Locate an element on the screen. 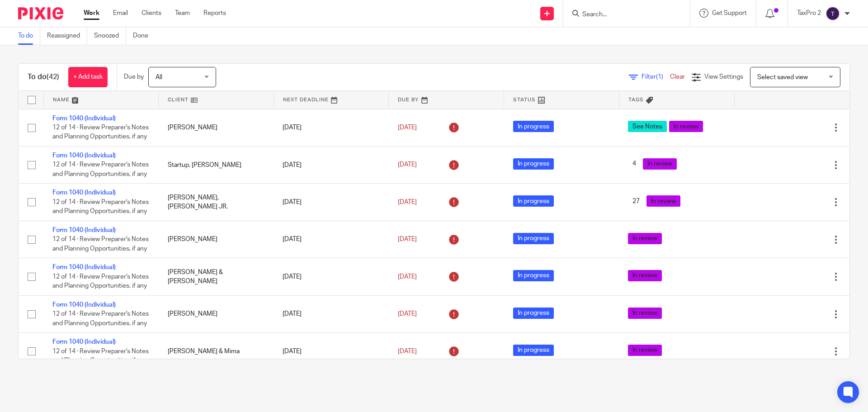 This screenshot has height=412, width=868. a: To do is located at coordinates (29, 36).